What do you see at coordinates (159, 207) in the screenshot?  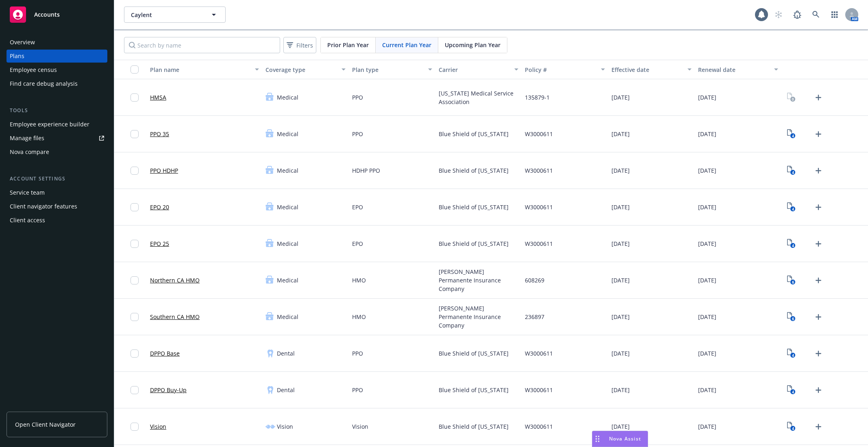 I see `a: EPO 20` at bounding box center [159, 207].